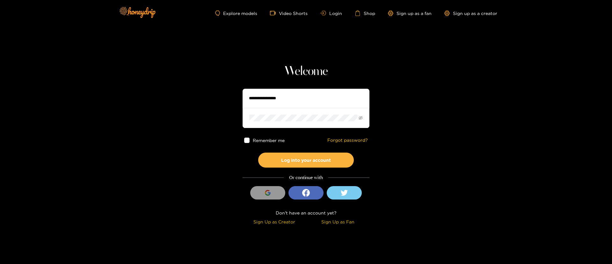 The image size is (612, 264). Describe the element at coordinates (409, 13) in the screenshot. I see `a: Sign up as a fan` at that location.